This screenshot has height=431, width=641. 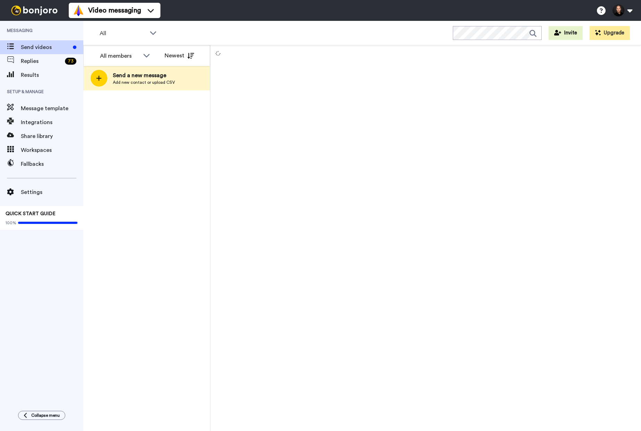 What do you see at coordinates (566, 33) in the screenshot?
I see `a: Invite` at bounding box center [566, 33].